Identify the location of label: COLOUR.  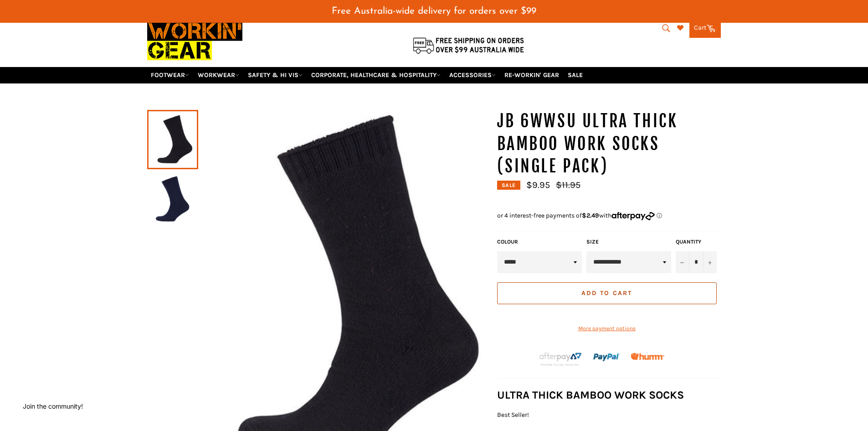
(540, 242).